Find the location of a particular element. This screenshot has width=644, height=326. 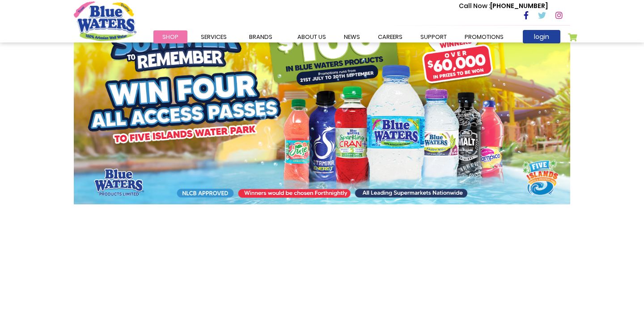

span: Brands is located at coordinates (261, 36).